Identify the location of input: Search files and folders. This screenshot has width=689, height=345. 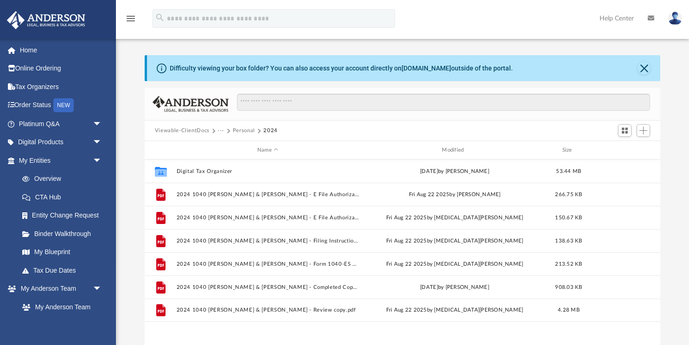
(444, 103).